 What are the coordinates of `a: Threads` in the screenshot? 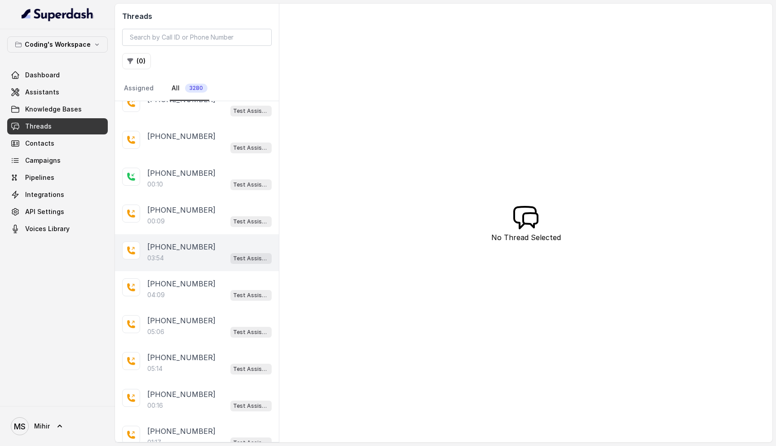 It's located at (58, 126).